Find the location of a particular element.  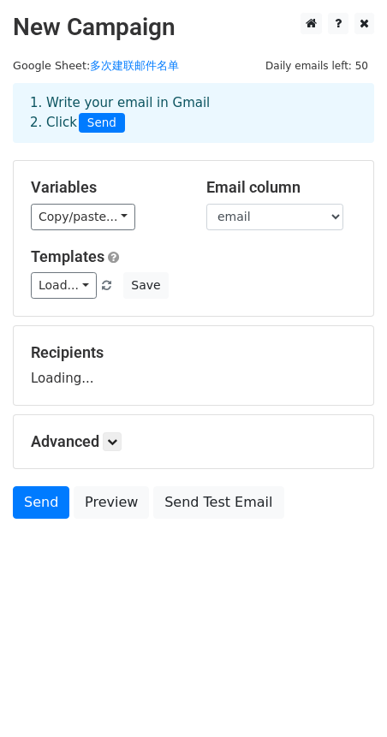

h5: Variables is located at coordinates (105, 188).